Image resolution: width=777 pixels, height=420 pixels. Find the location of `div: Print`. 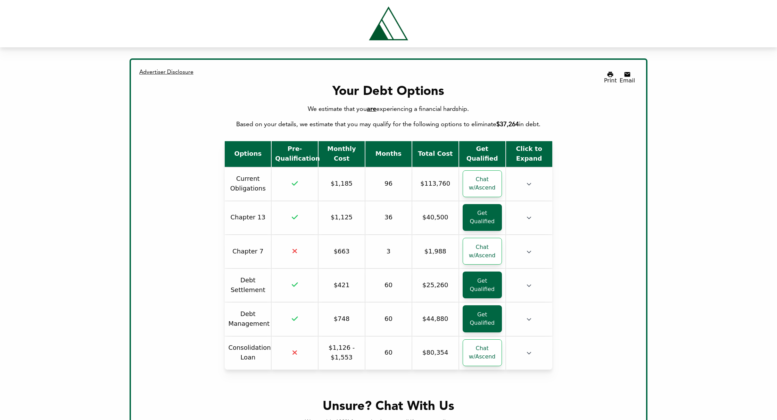

div: Print is located at coordinates (610, 81).